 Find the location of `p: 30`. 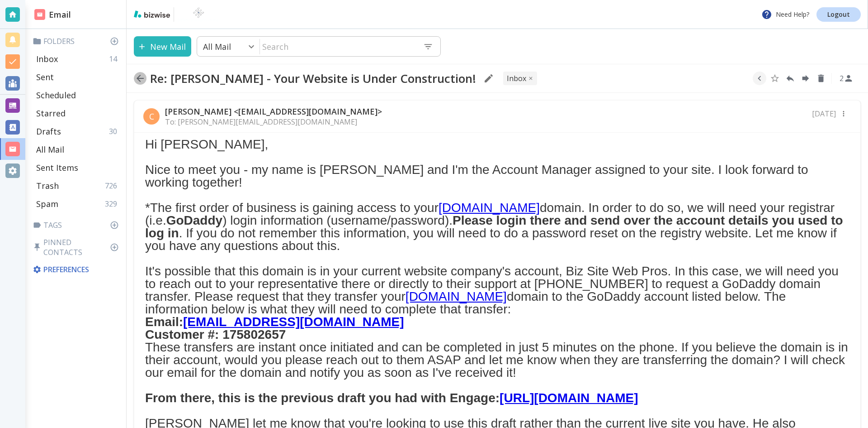

p: 30 is located at coordinates (115, 131).